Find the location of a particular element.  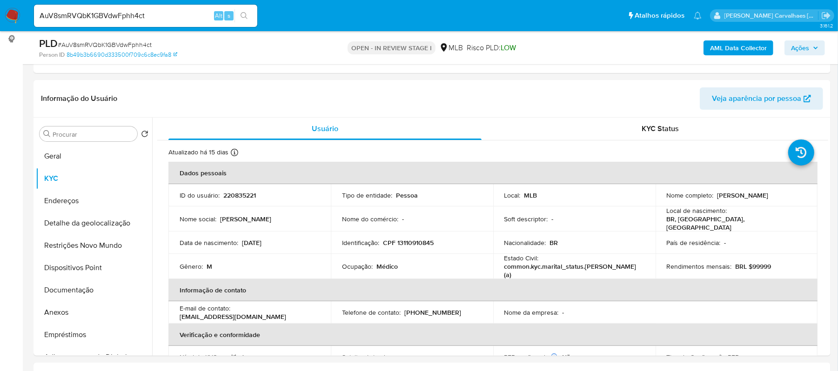

span: Ações is located at coordinates (799, 48).